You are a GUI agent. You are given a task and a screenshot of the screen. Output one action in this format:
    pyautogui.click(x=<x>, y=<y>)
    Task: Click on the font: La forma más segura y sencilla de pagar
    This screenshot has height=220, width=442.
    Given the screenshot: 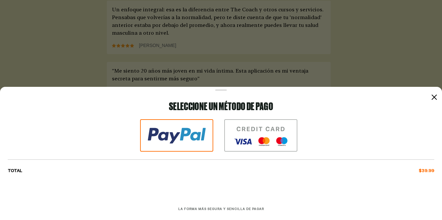 What is the action you would take?
    pyautogui.click(x=221, y=208)
    